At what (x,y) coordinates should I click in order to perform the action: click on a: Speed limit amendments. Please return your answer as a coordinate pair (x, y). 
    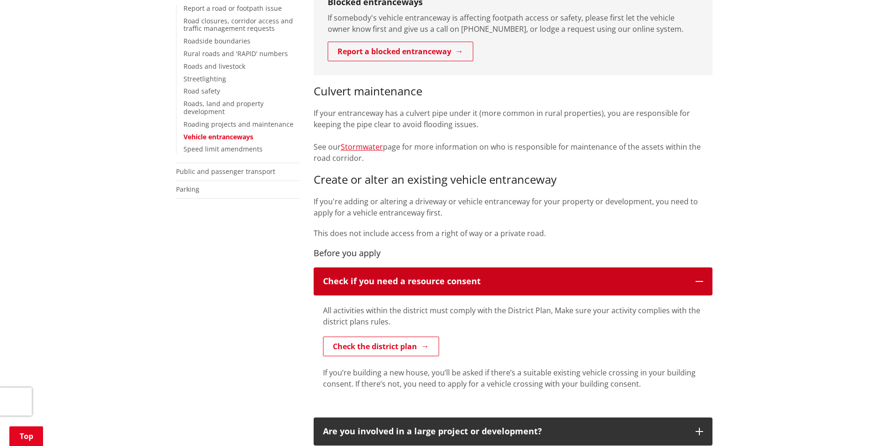
    Looking at the image, I should click on (223, 149).